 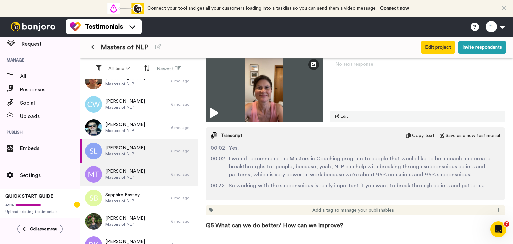 What do you see at coordinates (50, 76) in the screenshot?
I see `span: All` at bounding box center [50, 76].